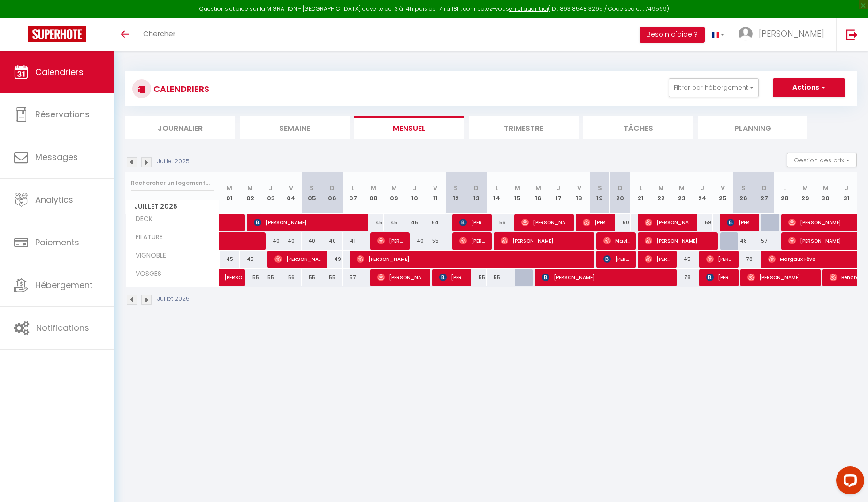  Describe the element at coordinates (409, 127) in the screenshot. I see `li: Mensuel` at that location.